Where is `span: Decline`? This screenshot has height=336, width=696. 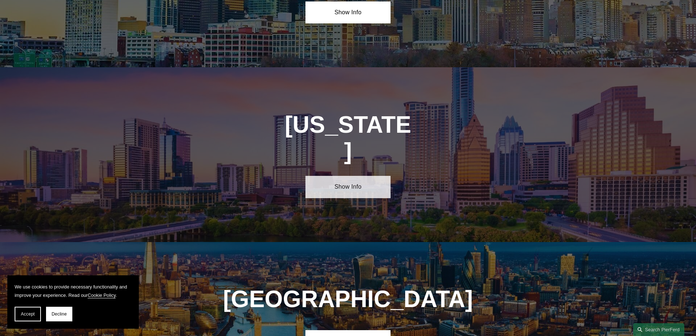 span: Decline is located at coordinates (59, 314).